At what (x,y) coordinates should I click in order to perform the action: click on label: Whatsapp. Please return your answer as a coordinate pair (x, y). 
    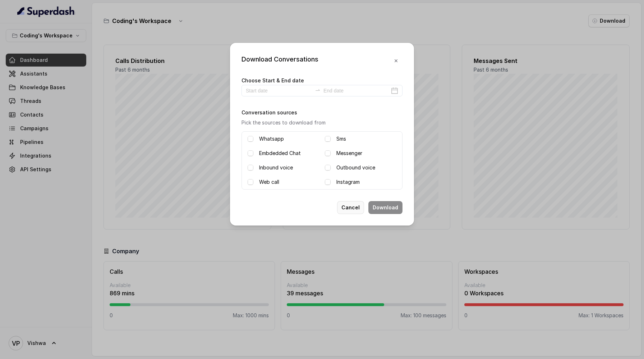
    Looking at the image, I should click on (271, 139).